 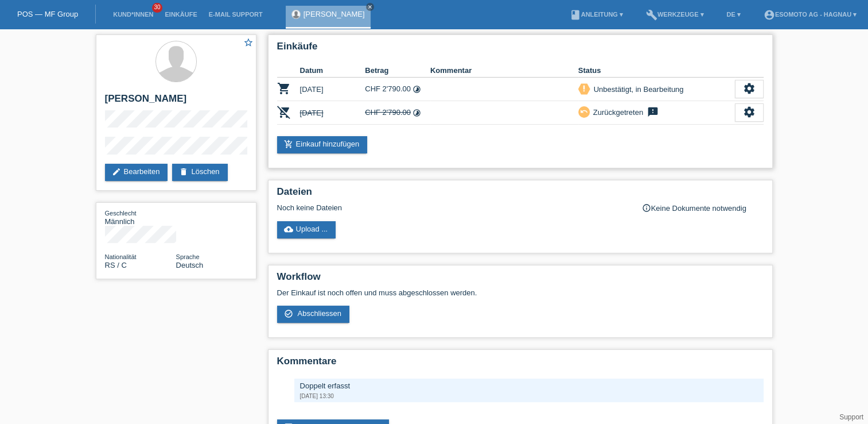 What do you see at coordinates (596, 15) in the screenshot?
I see `a: bookAnleitung ▾` at bounding box center [596, 15].